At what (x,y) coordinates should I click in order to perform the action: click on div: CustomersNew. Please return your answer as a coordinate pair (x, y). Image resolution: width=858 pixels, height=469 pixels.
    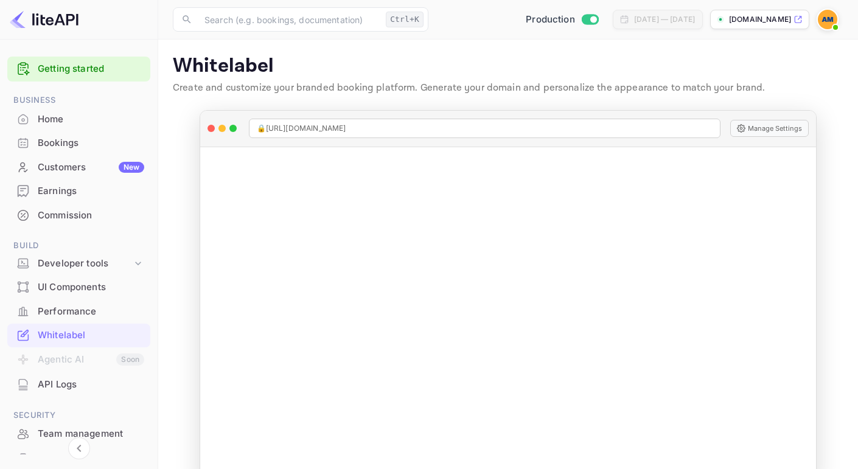
    Looking at the image, I should click on (79, 167).